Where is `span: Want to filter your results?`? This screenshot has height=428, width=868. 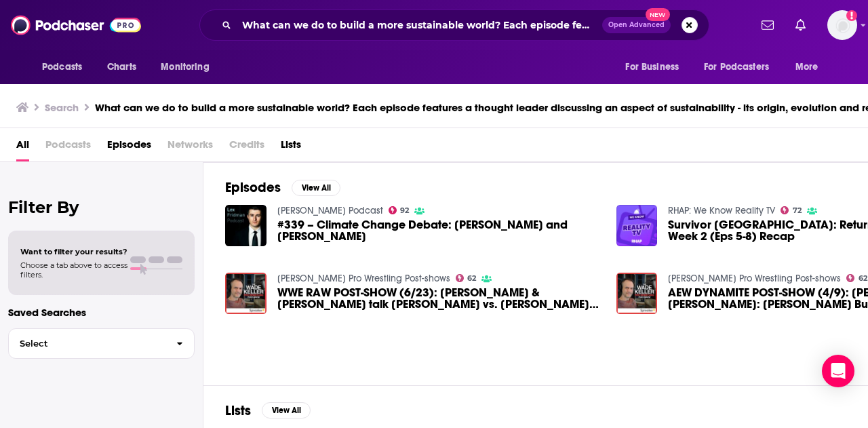 span: Want to filter your results? is located at coordinates (74, 252).